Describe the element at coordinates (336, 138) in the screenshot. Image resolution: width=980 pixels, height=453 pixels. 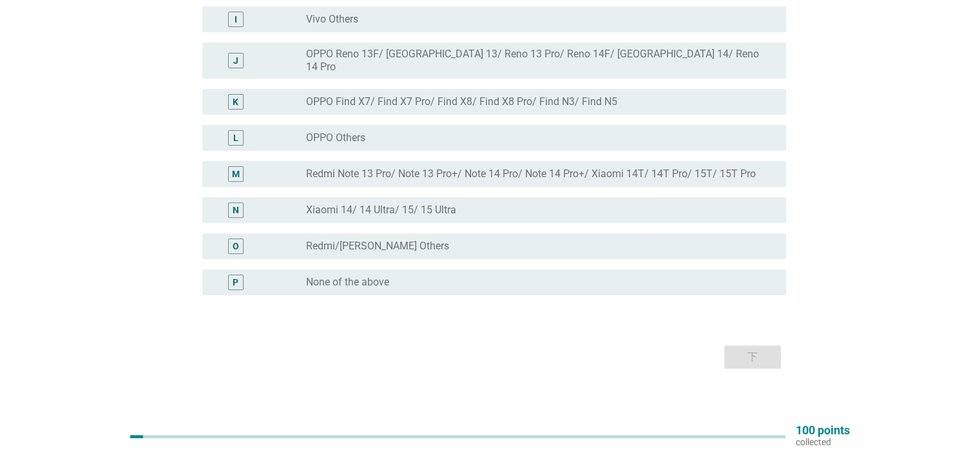
I see `label: OPPO Others` at that location.